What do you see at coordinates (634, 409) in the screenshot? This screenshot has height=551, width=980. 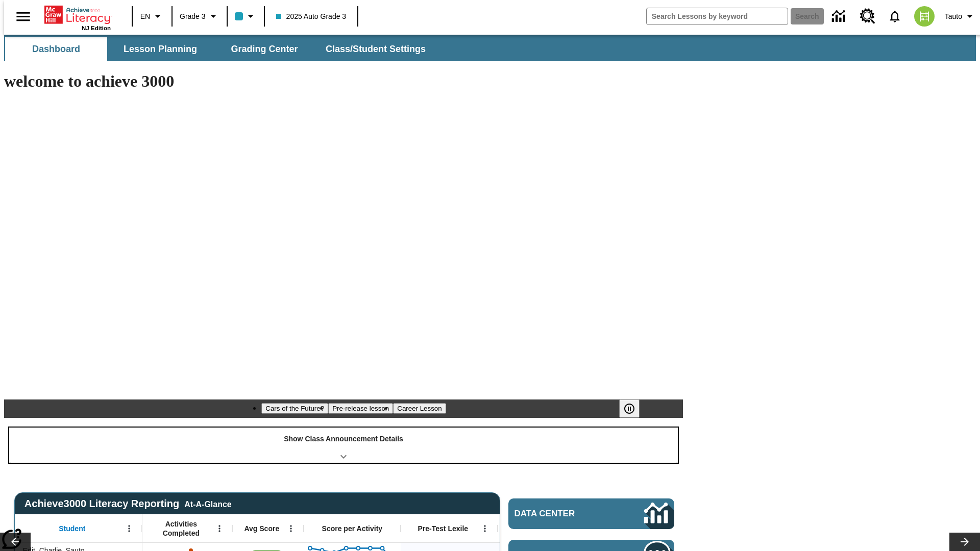 I see `div: Pause` at bounding box center [634, 409].